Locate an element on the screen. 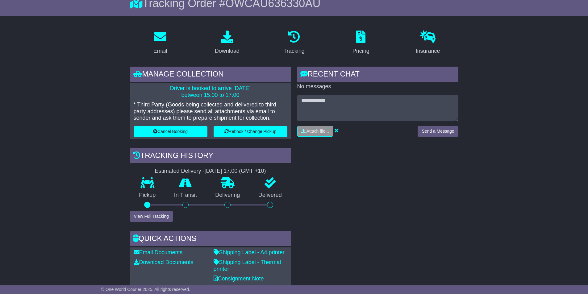 This screenshot has width=588, height=294. a: Email Documents is located at coordinates (158, 253).